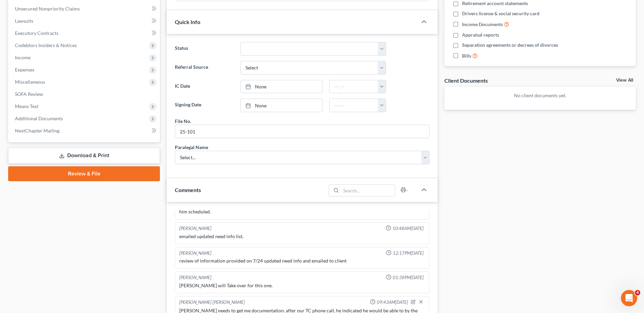  Describe the element at coordinates (84, 33) in the screenshot. I see `a: Executory Contracts` at that location.